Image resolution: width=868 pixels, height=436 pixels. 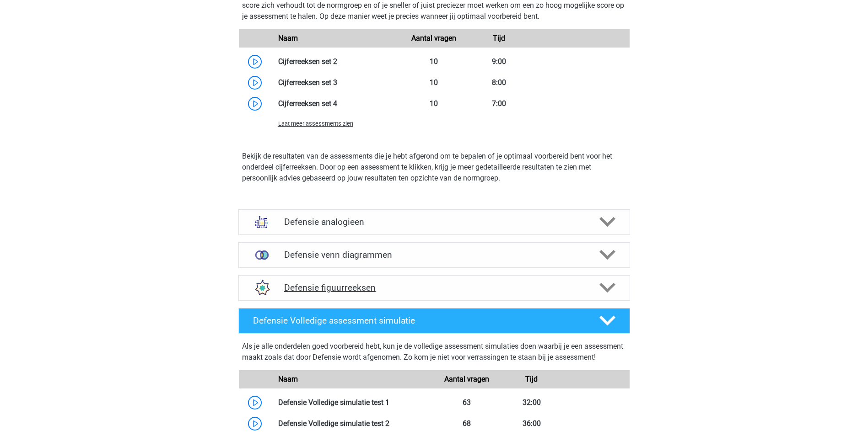 I want to click on p: Bekijk de resultaten van de assessments die je hebt afgerond om te bepalen of je optimaal voorber..., so click(x=434, y=168).